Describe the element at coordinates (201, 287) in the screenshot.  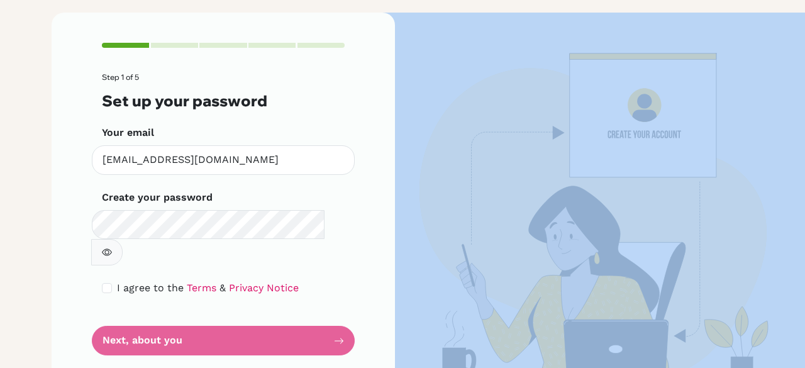
I see `a: Terms` at that location.